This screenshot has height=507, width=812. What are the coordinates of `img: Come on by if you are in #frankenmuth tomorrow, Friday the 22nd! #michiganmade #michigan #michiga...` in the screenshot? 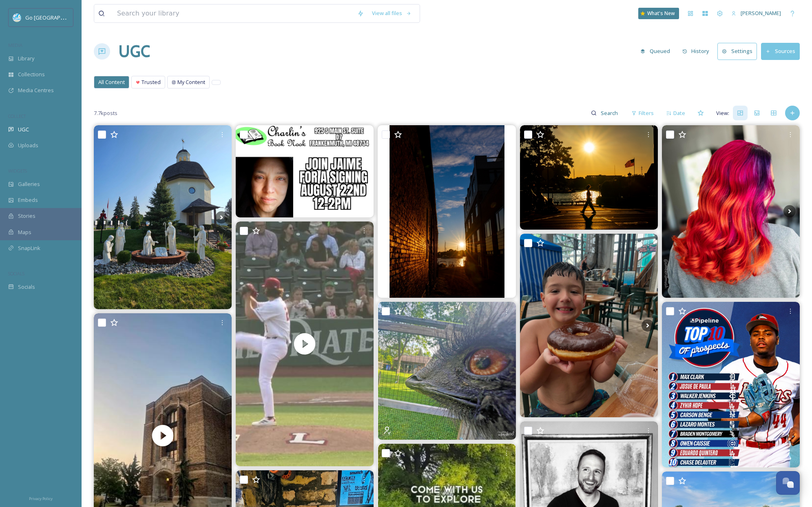 It's located at (305, 171).